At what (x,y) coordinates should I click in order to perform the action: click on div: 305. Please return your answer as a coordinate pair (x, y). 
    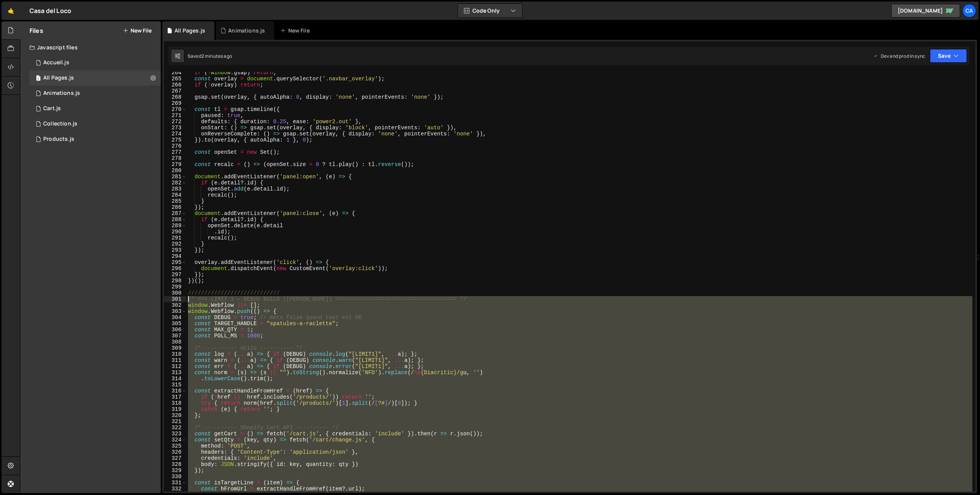
    Looking at the image, I should click on (175, 324).